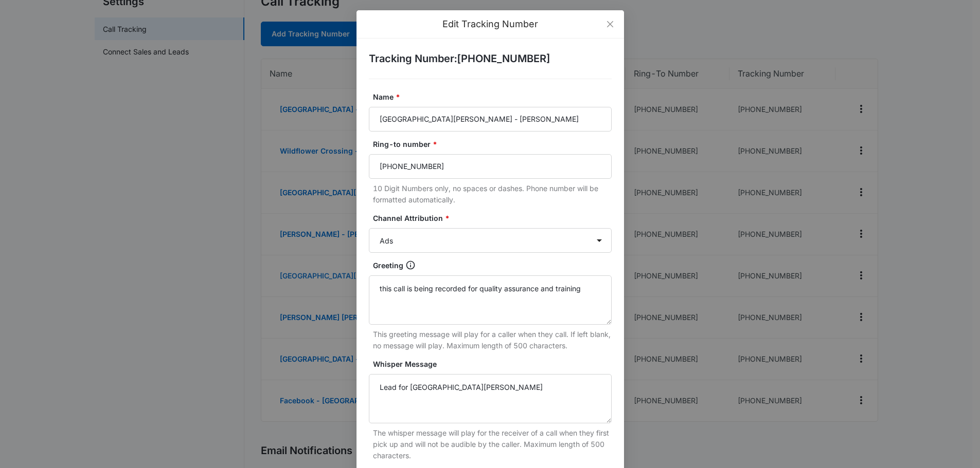 This screenshot has width=980, height=468. Describe the element at coordinates (493, 444) in the screenshot. I see `p: The whisper message will play for the receiver of a call when they first pick up and will not be ...` at that location.